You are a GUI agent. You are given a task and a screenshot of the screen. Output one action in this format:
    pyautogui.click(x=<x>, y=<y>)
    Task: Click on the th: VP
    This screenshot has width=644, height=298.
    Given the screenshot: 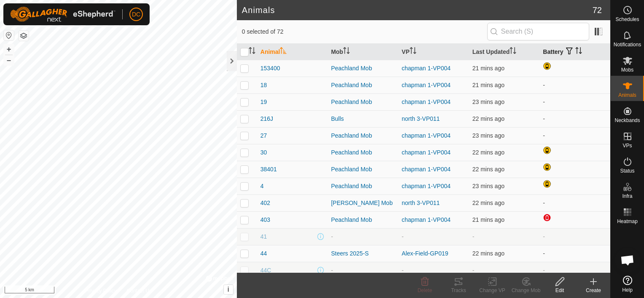 What is the action you would take?
    pyautogui.click(x=434, y=52)
    